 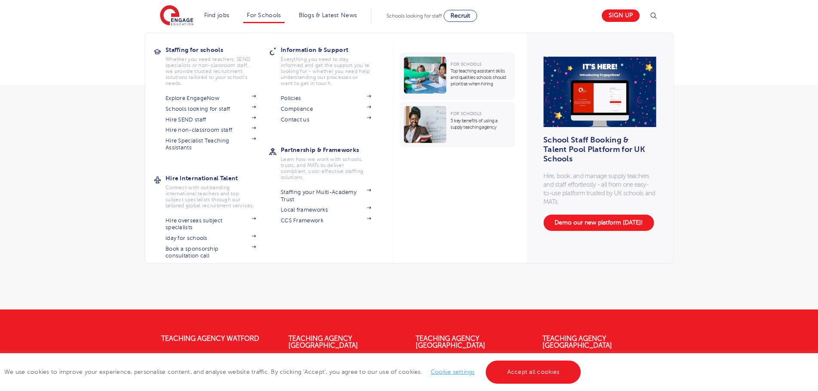 What do you see at coordinates (328, 15) in the screenshot?
I see `a: Blogs & Latest News` at bounding box center [328, 15].